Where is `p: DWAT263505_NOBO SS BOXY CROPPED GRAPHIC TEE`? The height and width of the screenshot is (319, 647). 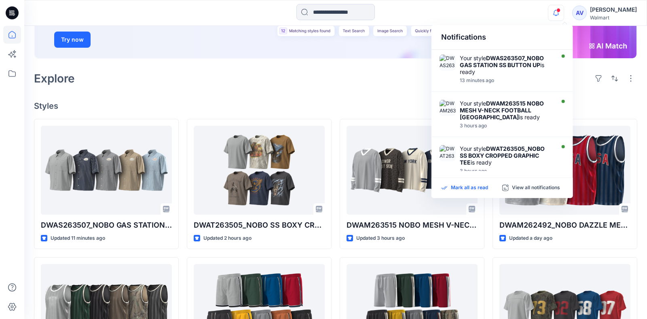 p: DWAT263505_NOBO SS BOXY CROPPED GRAPHIC TEE is located at coordinates (259, 225).